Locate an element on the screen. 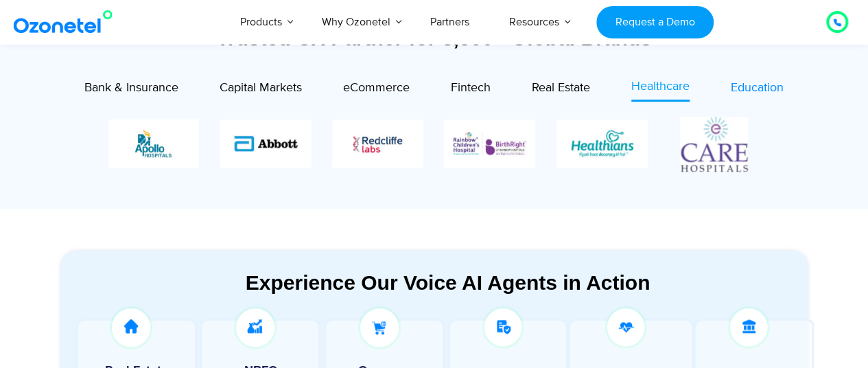 The image size is (868, 368). a: Education is located at coordinates (757, 89).